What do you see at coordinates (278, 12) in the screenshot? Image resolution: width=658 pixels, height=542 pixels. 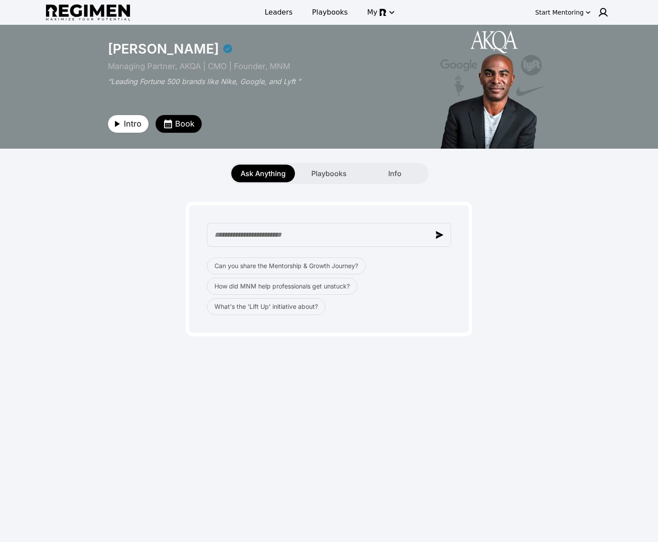 I see `span: Leaders` at bounding box center [278, 12].